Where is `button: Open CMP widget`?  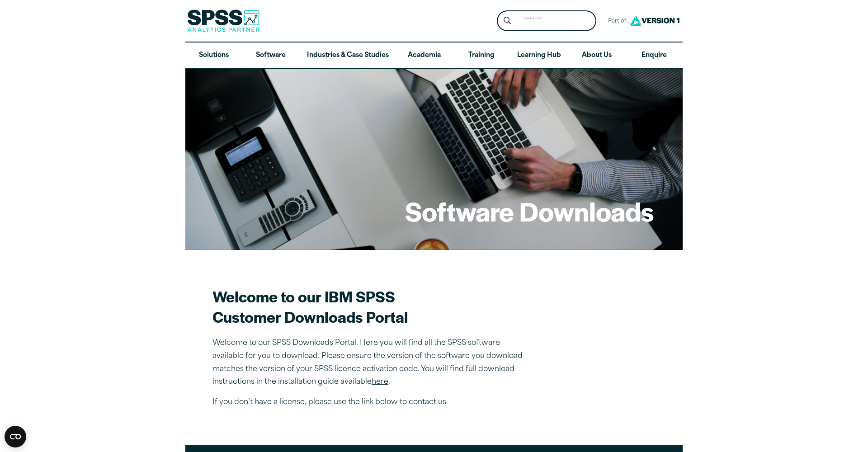
button: Open CMP widget is located at coordinates (15, 437).